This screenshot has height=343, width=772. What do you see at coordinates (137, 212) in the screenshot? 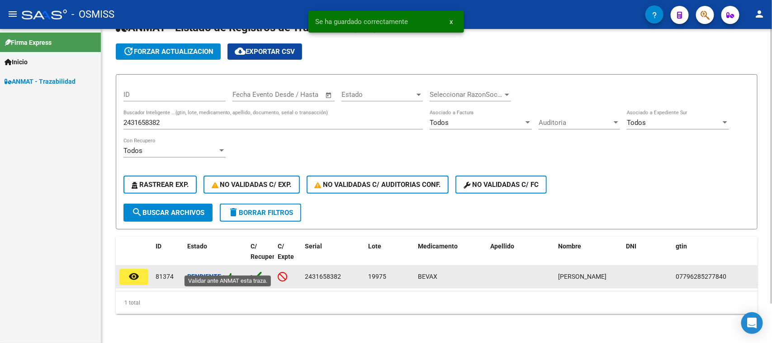
I see `mat-icon: search` at bounding box center [137, 212].